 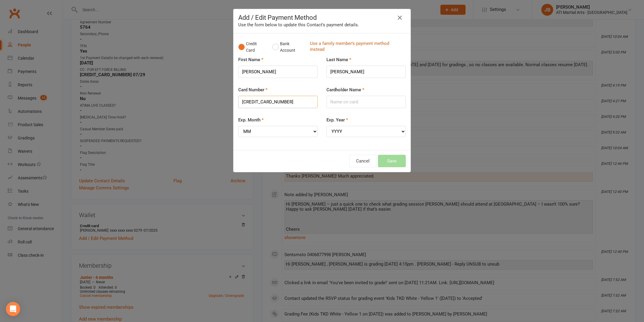 I want to click on input: XXXX-XXXX-XXXX-XXXX, so click(x=278, y=102).